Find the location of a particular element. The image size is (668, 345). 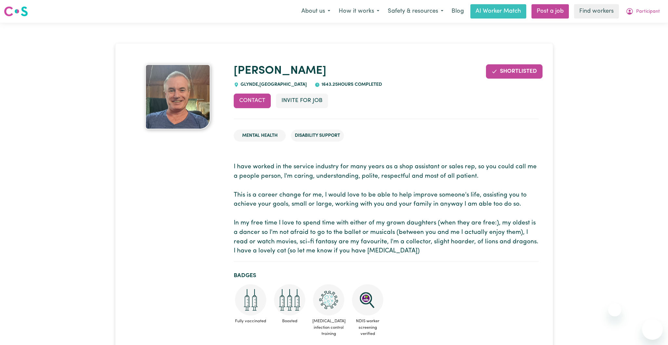

span: Shortlisted is located at coordinates (518, 71).